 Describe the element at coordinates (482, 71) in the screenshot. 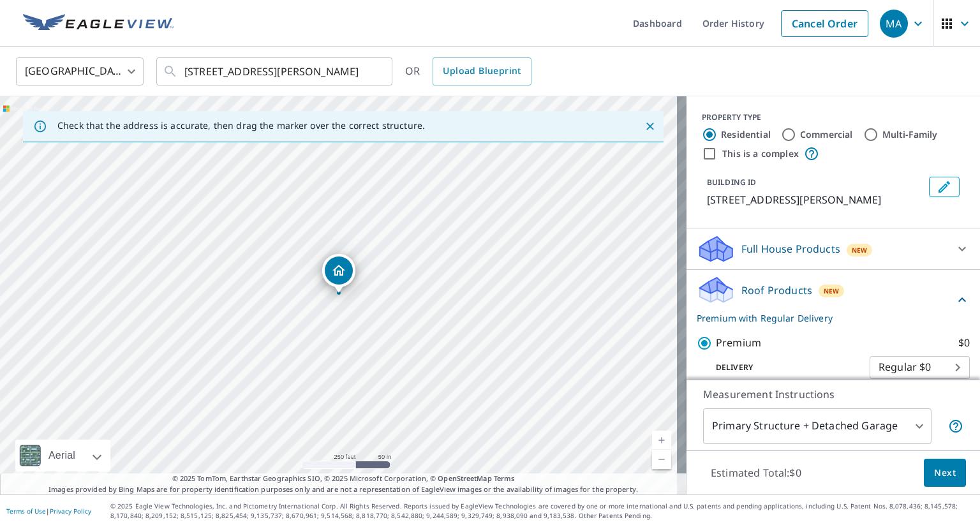

I see `span: Upload Blueprint` at that location.